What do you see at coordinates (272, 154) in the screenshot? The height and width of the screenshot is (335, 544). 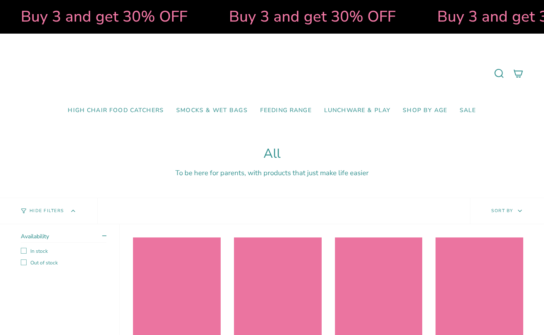 I see `h1: All` at bounding box center [272, 154].